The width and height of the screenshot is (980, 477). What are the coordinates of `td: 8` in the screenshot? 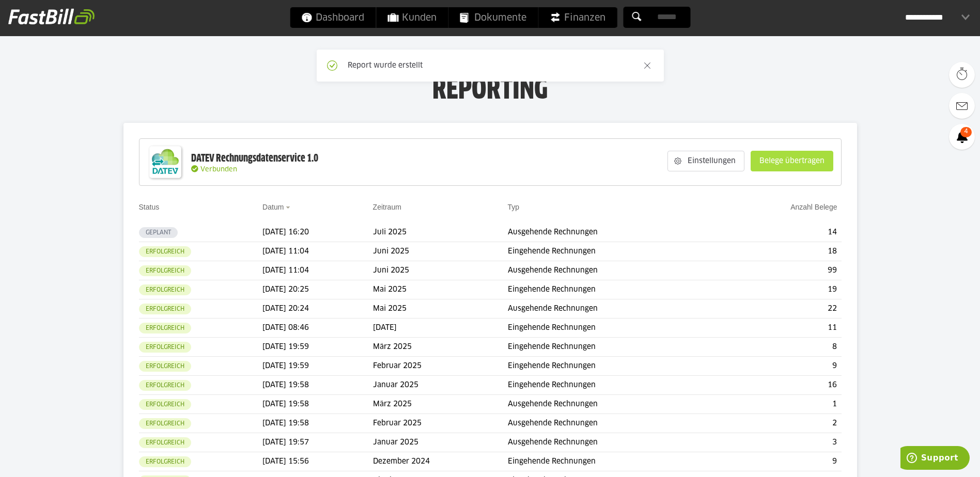 It's located at (781, 347).